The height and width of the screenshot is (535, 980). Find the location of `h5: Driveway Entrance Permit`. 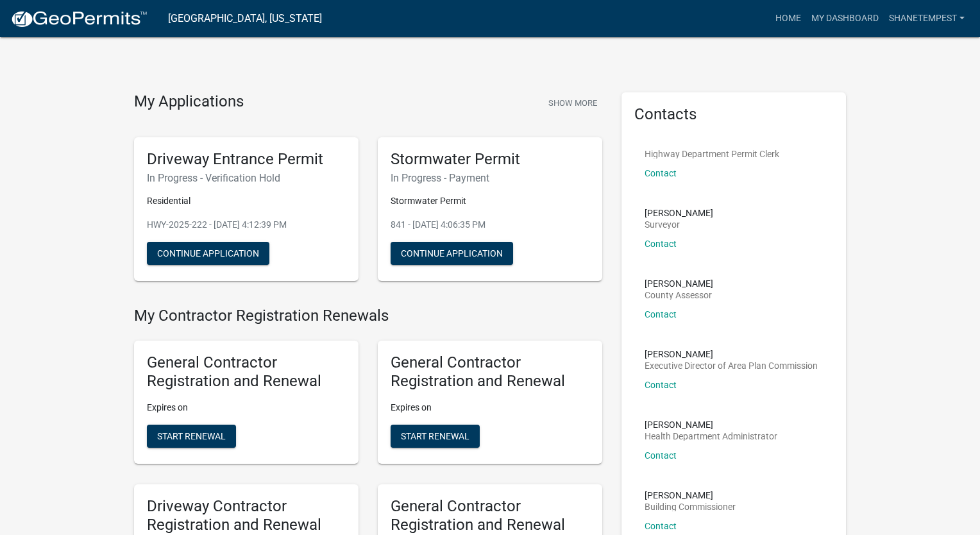

h5: Driveway Entrance Permit is located at coordinates (246, 159).